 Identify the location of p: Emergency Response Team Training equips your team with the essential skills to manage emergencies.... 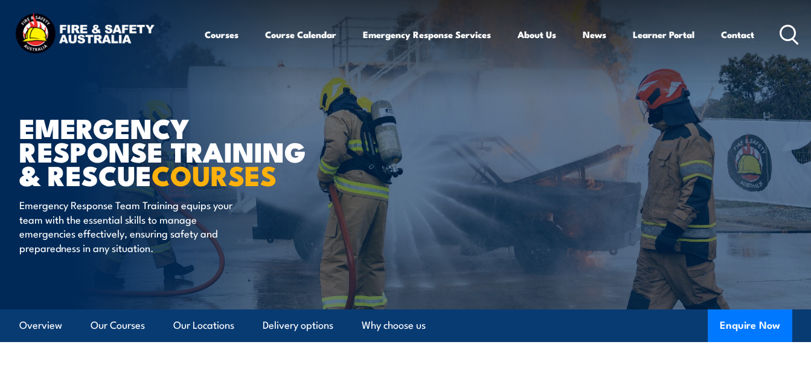
(129, 226).